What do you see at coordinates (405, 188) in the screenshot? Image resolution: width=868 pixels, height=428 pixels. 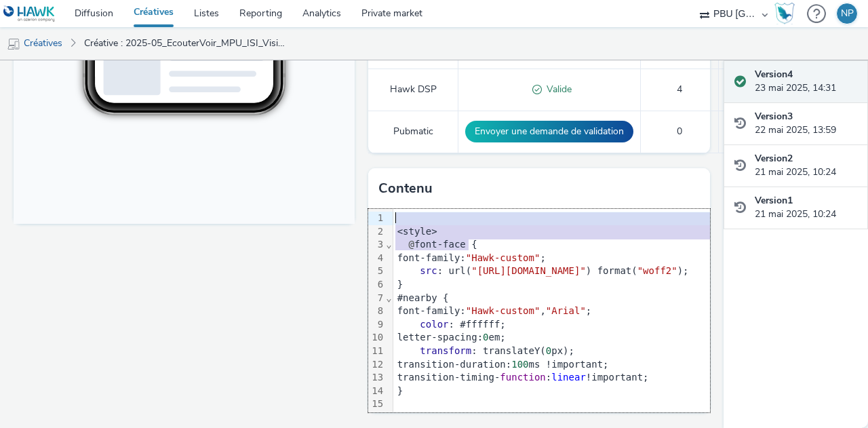 I see `h3: Contenu` at bounding box center [405, 188].